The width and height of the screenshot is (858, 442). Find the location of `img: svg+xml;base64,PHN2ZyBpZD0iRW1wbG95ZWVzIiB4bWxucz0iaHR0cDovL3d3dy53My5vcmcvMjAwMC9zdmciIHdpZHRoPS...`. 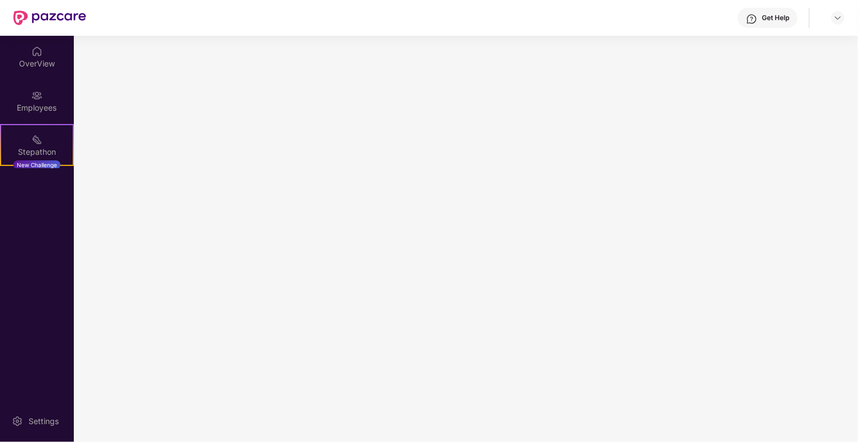

img: svg+xml;base64,PHN2ZyBpZD0iRW1wbG95ZWVzIiB4bWxucz0iaHR0cDovL3d3dy53My5vcmcvMjAwMC9zdmciIHdpZHRoPS... is located at coordinates (37, 96).